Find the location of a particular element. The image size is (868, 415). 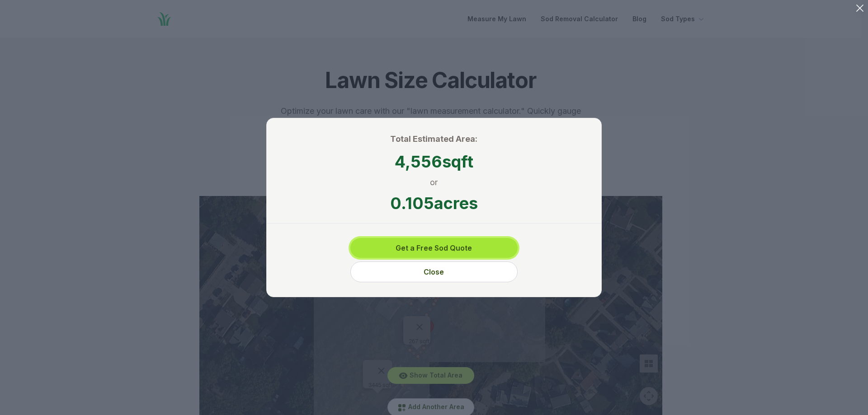

div: or is located at coordinates (434, 182).